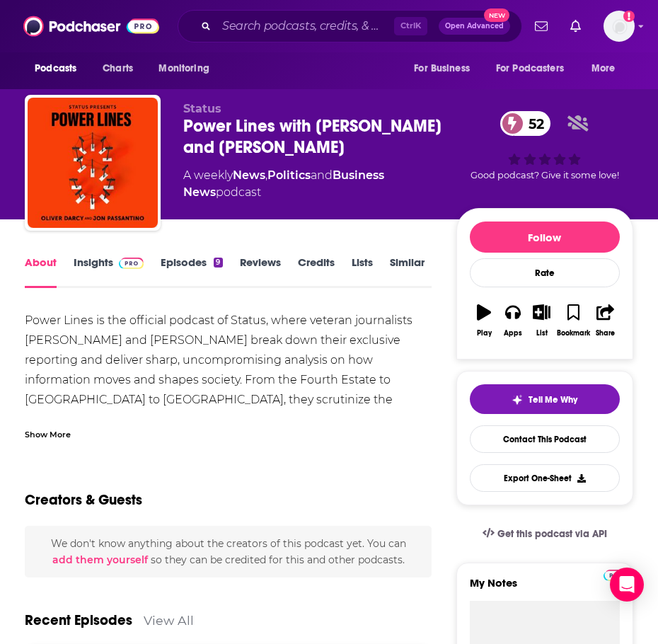 The image size is (658, 644). What do you see at coordinates (91, 26) in the screenshot?
I see `img: Podchaser - Follow, Share and Rate Podcasts` at bounding box center [91, 26].